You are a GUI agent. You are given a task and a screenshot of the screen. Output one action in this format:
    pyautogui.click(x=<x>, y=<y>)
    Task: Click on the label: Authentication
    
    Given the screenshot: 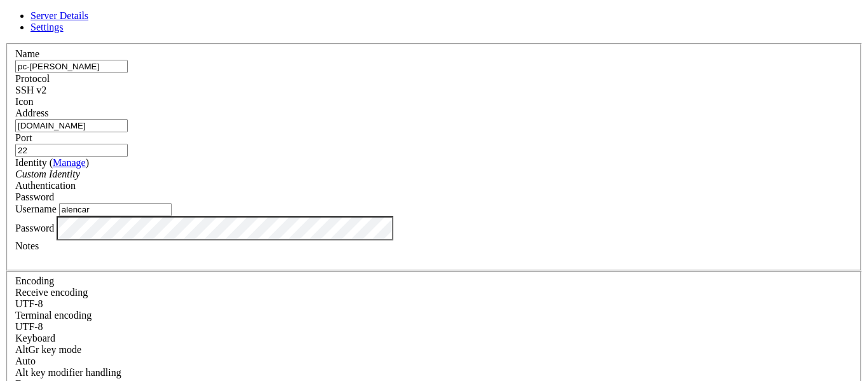 What is the action you would take?
    pyautogui.click(x=45, y=185)
    